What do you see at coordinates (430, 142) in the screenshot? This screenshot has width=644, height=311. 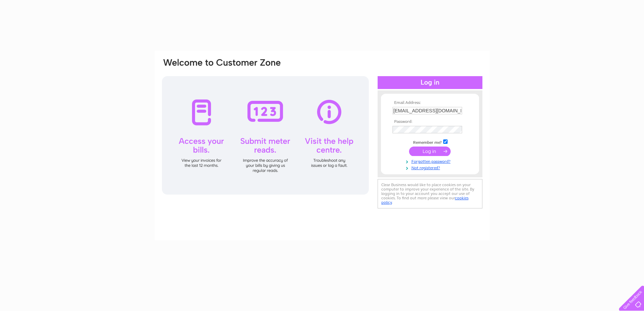 I see `td: Remember me?` at bounding box center [430, 142].